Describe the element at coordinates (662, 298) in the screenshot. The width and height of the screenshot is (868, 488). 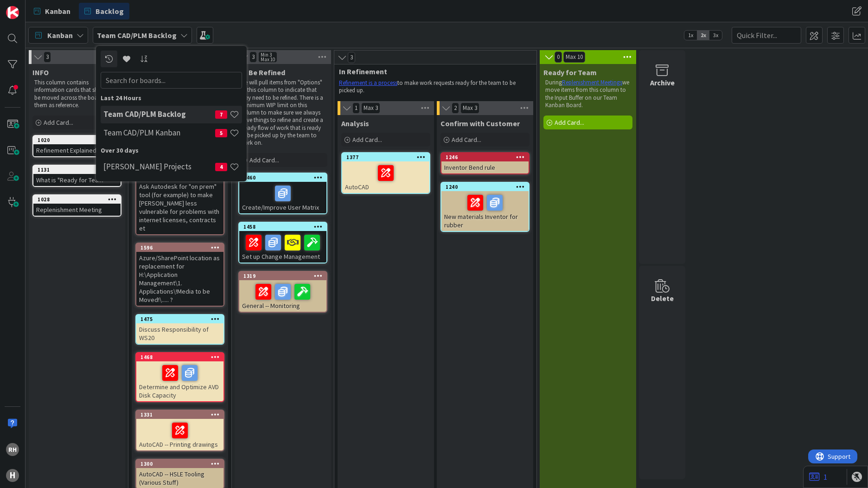
I see `div: Delete` at that location.